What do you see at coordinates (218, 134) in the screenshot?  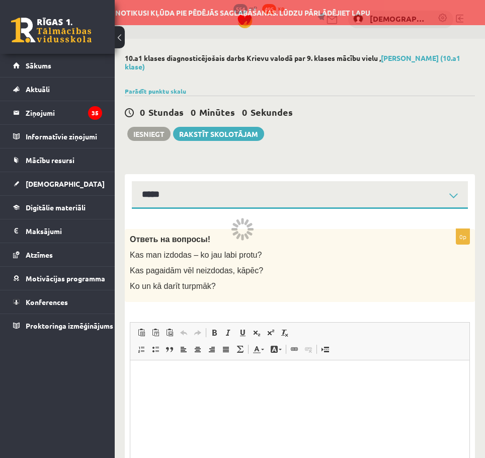 I see `a: Rakstīt skolotājam` at bounding box center [218, 134].